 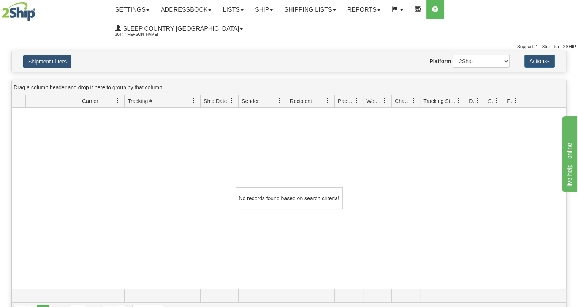 What do you see at coordinates (232, 101) in the screenshot?
I see `a: Ship Date filter column settings` at bounding box center [232, 101].